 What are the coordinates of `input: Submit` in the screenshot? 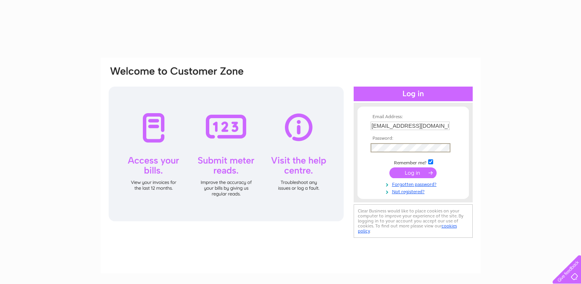 It's located at (413, 173).